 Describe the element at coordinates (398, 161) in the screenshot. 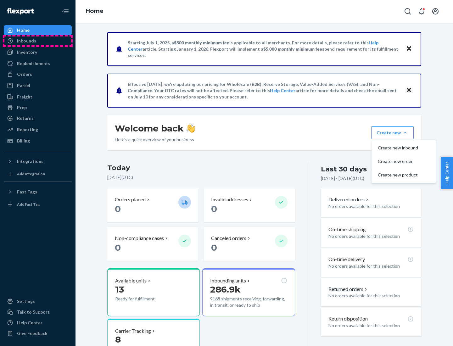

I see `span: Create new order` at that location.